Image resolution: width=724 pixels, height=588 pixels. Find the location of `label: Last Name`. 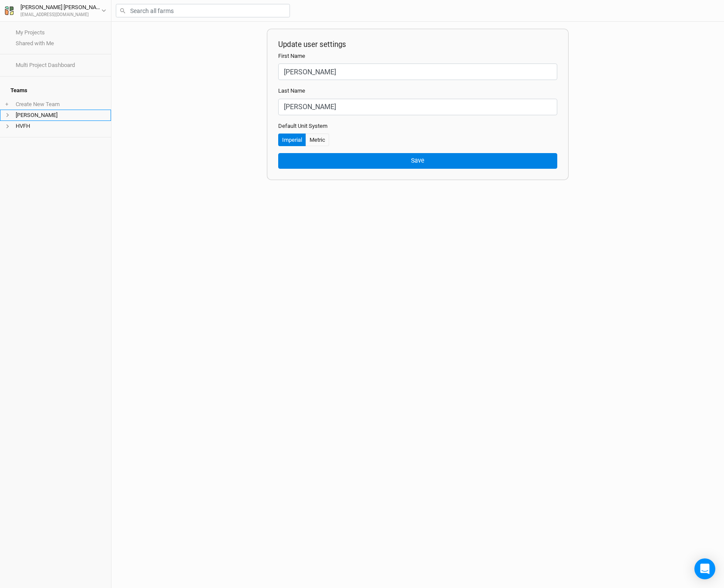

label: Last Name is located at coordinates (292, 91).